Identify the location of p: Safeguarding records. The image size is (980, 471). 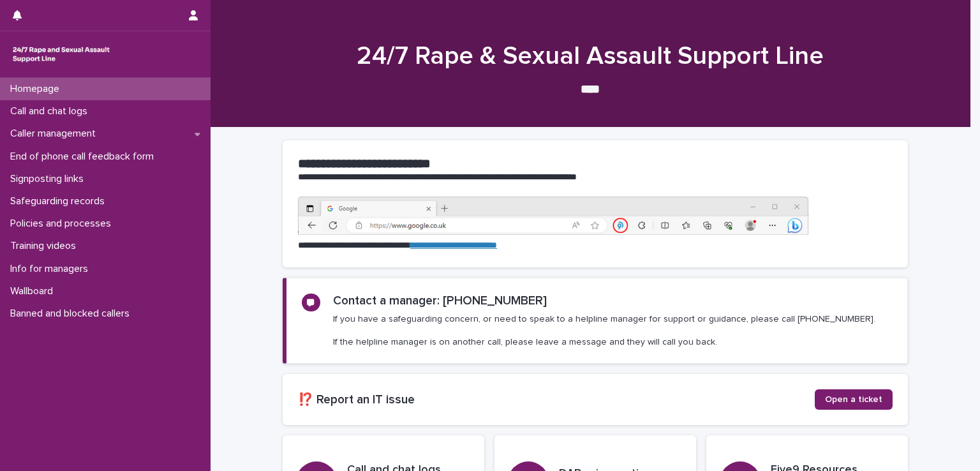
(60, 201).